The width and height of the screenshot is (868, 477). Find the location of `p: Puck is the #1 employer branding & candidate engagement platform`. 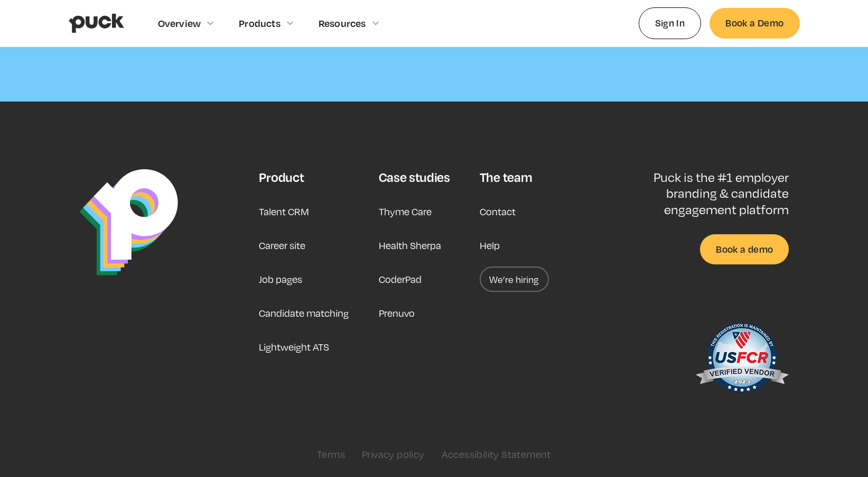

p: Puck is the #1 employer branding & candidate engagement platform is located at coordinates (704, 193).